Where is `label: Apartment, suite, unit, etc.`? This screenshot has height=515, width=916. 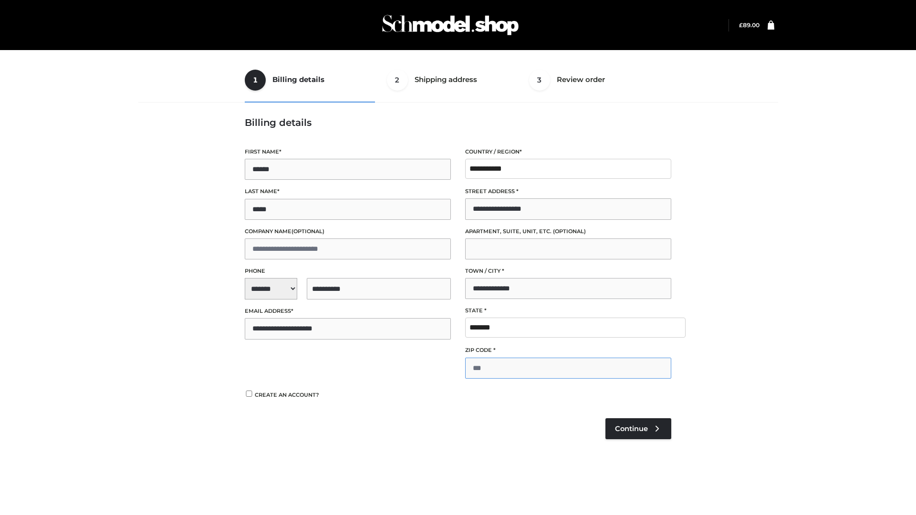
label: Apartment, suite, unit, etc. is located at coordinates (568, 231).